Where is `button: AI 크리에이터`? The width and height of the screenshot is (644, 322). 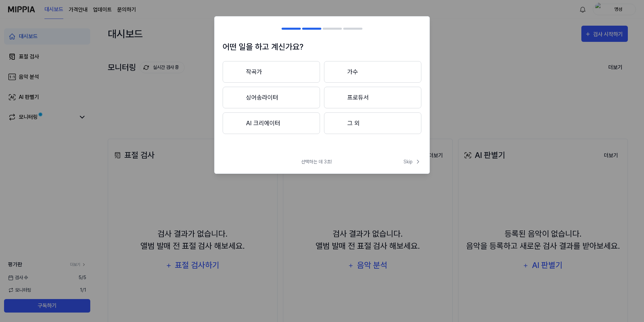
button: AI 크리에이터 is located at coordinates (271, 123).